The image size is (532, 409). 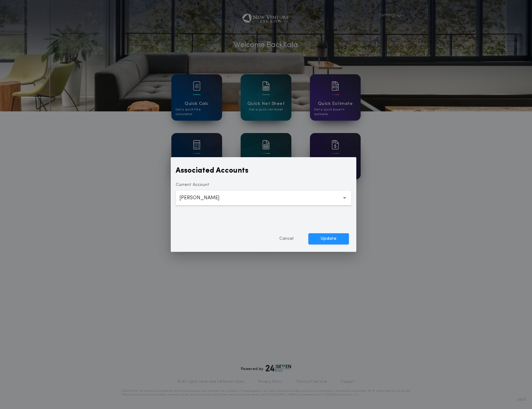 What do you see at coordinates (192, 185) in the screenshot?
I see `label: Current Account` at bounding box center [192, 185].